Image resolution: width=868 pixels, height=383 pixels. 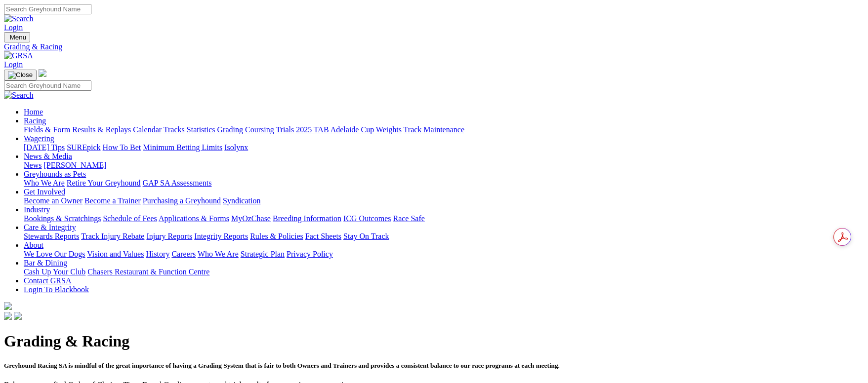 What do you see at coordinates (113, 236) in the screenshot?
I see `a: Track Injury Rebate` at bounding box center [113, 236].